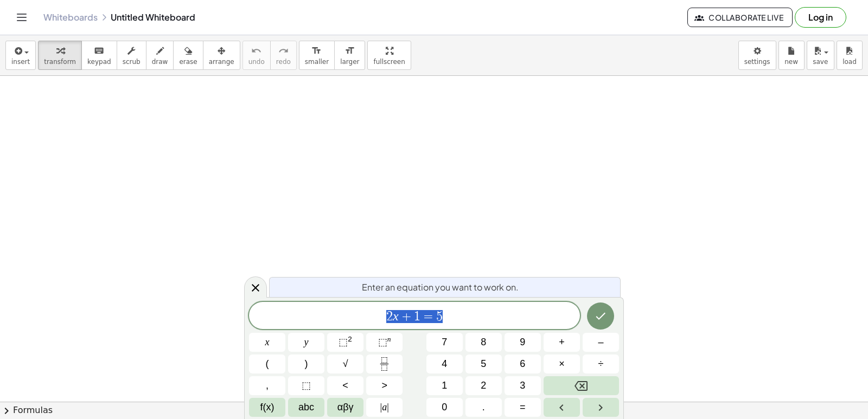  What do you see at coordinates (350, 339) in the screenshot?
I see `sup: 2` at bounding box center [350, 339].